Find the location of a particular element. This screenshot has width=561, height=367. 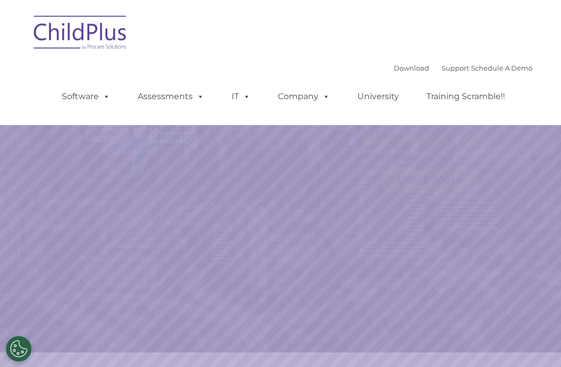

a: Training Scramble!! is located at coordinates (465, 97).